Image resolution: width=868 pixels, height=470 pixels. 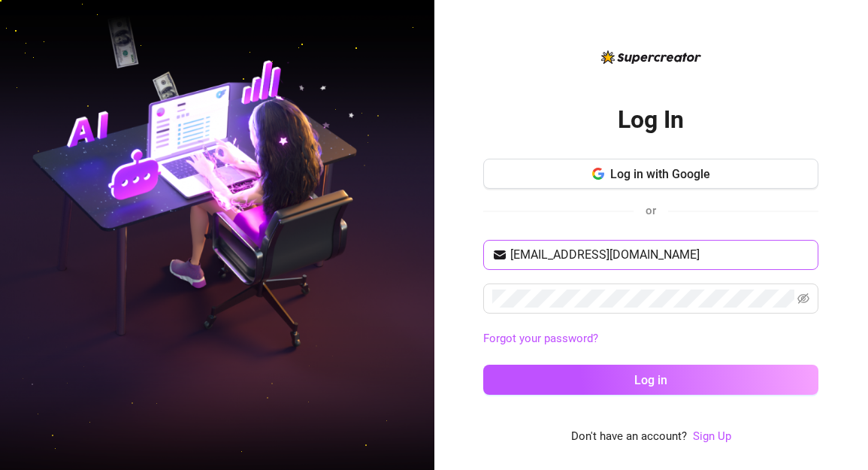 What do you see at coordinates (660, 255) in the screenshot?
I see `input: Your email` at bounding box center [660, 255].